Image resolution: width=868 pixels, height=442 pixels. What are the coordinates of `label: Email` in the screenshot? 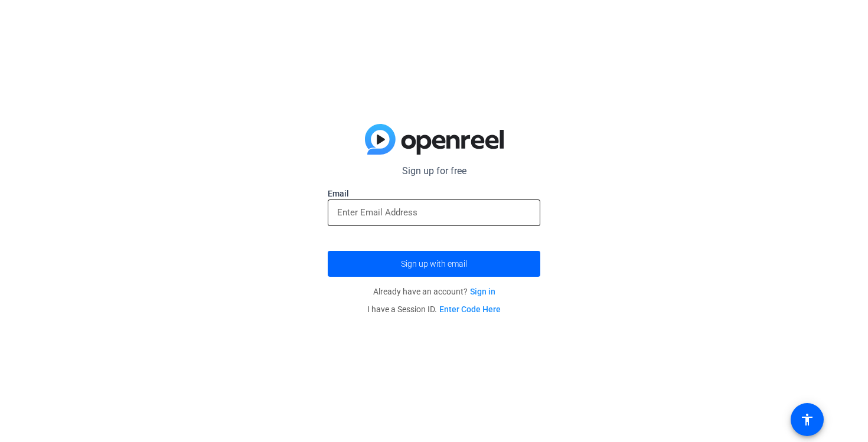 It's located at (434, 194).